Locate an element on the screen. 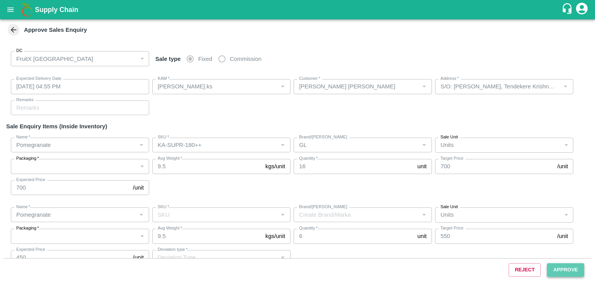 The image size is (595, 283). img: logo is located at coordinates (27, 10).